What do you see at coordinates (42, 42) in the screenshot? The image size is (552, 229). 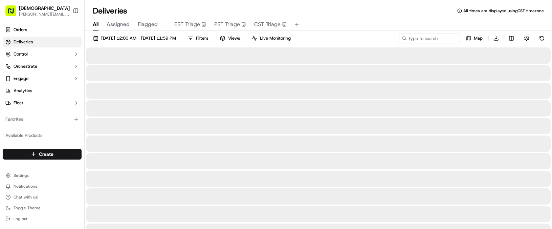 I see `a: Deliveries` at bounding box center [42, 42].